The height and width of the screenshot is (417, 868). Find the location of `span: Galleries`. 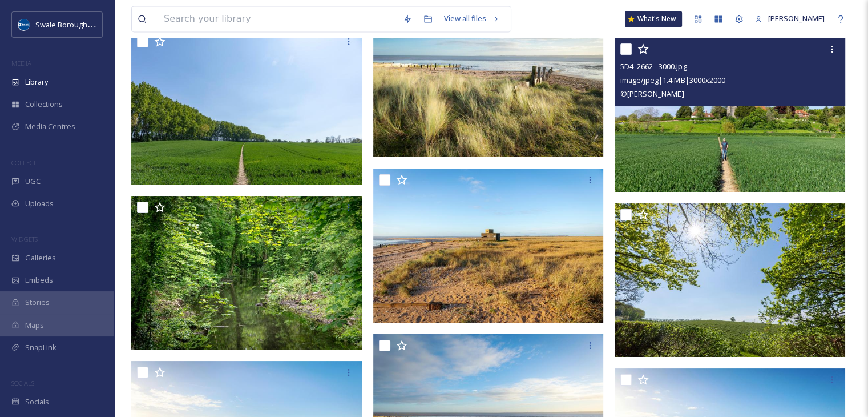

span: Galleries is located at coordinates (41, 257).